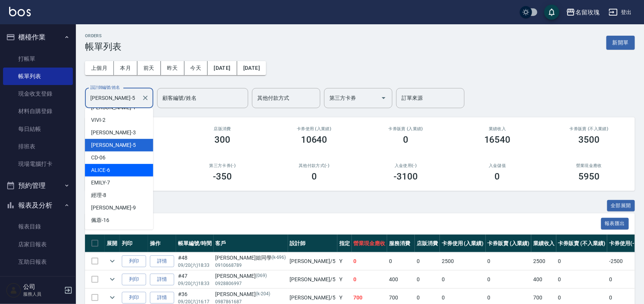 Image resolution: width=644 pixels, height=304 pixels. What do you see at coordinates (222, 177) in the screenshot?
I see `h3: -350` at bounding box center [222, 177].